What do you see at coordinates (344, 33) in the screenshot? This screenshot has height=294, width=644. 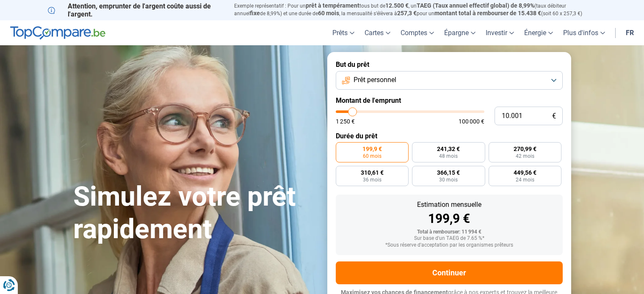 I see `a: Prêts` at bounding box center [344, 33].